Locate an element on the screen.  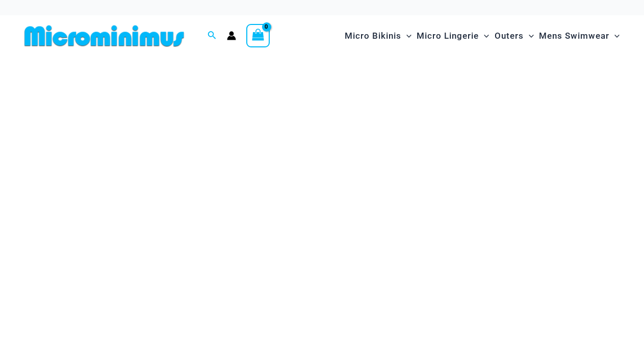
a: Micro LingerieMenu ToggleMenu Toggle is located at coordinates (452, 36).